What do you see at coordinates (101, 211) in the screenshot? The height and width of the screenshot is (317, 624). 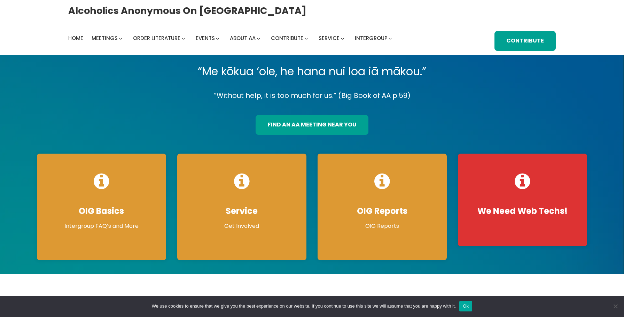 I see `h4: OIG Basics` at bounding box center [101, 211].